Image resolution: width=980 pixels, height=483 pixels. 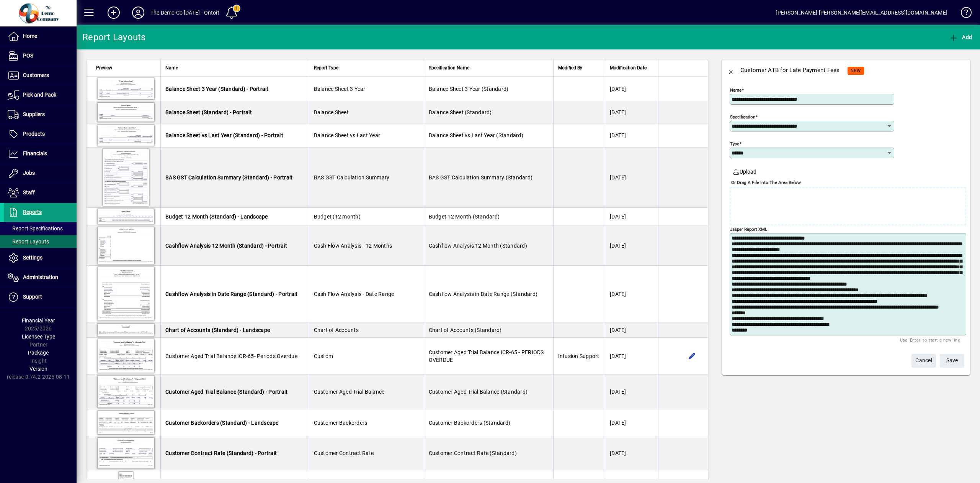 I want to click on span: Customer Backorders (Standard), so click(x=470, y=423).